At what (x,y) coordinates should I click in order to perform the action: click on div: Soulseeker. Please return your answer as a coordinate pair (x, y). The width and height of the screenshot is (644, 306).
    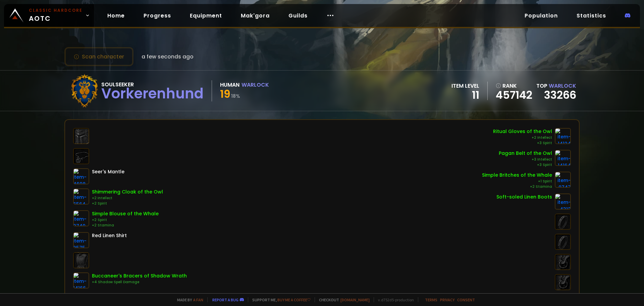
    Looking at the image, I should click on (153, 85).